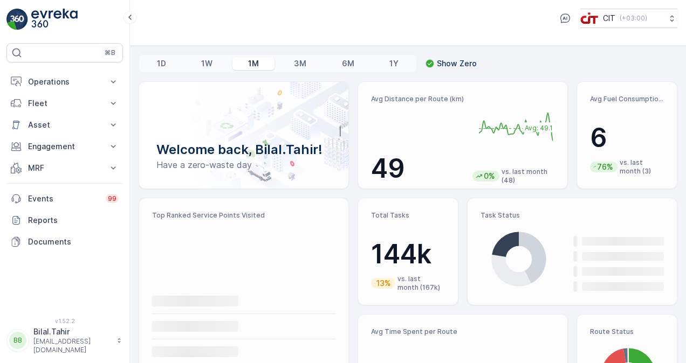  Describe the element at coordinates (394, 64) in the screenshot. I see `p: 1Y` at that location.